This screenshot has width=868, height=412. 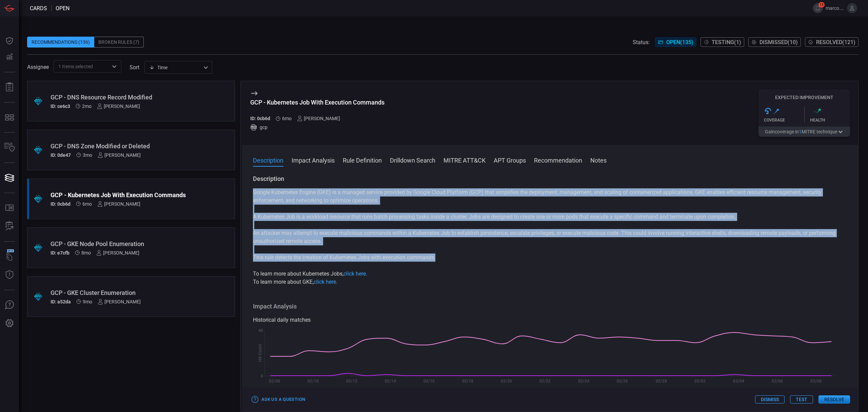 What do you see at coordinates (118, 292) in the screenshot?
I see `div: GCP - GKE Cluster Enumeration` at bounding box center [118, 292].